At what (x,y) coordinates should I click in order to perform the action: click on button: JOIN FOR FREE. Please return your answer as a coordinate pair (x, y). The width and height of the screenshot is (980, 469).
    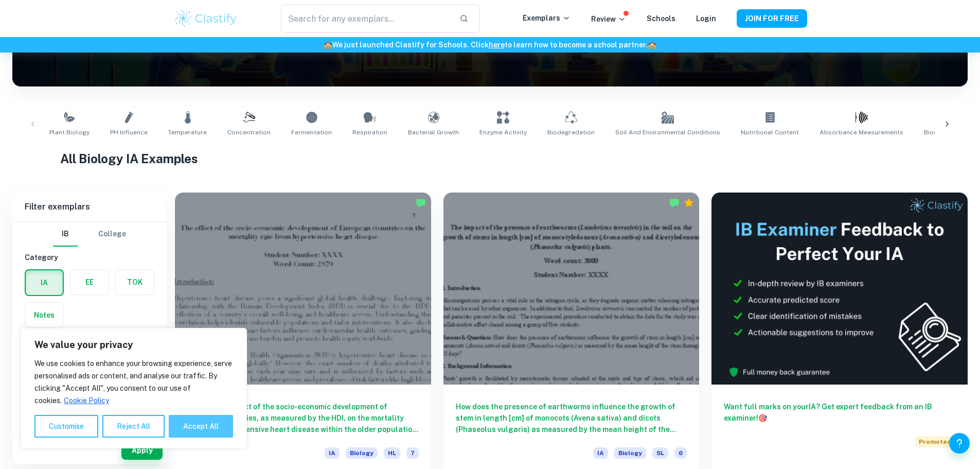
    Looking at the image, I should click on (772, 18).